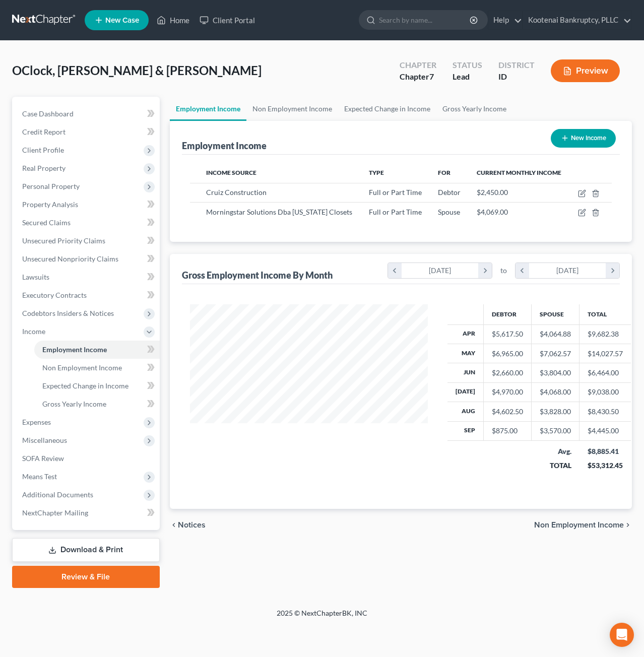 Image resolution: width=644 pixels, height=657 pixels. Describe the element at coordinates (50, 204) in the screenshot. I see `span: Property Analysis` at that location.